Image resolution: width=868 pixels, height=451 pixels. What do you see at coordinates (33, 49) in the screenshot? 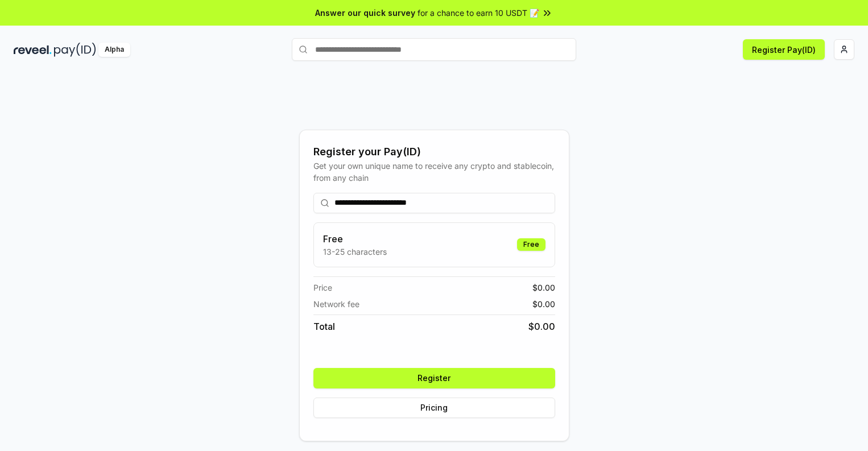
I see `img: reveel_dark` at bounding box center [33, 49].